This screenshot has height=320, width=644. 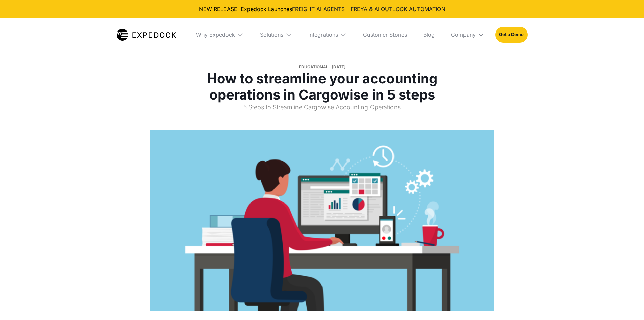 What do you see at coordinates (322, 87) in the screenshot?
I see `h1: How to streamline your accounting operations in Cargowise in 5 steps` at bounding box center [322, 87].